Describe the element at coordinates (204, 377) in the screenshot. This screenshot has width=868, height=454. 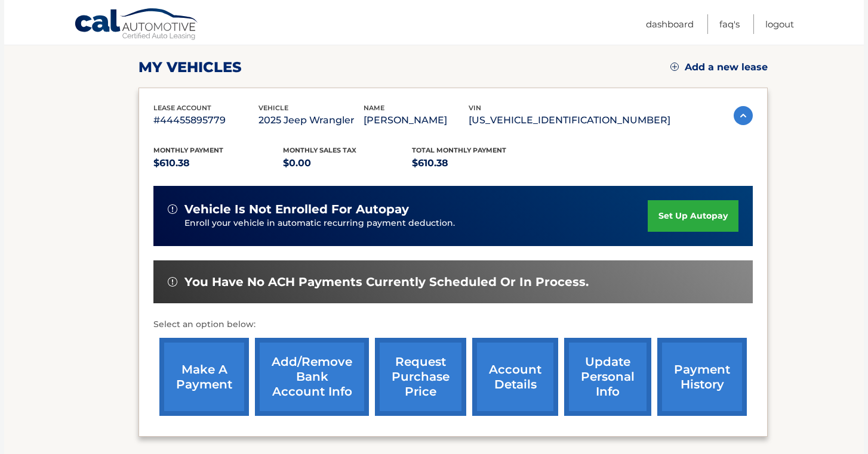
I see `a: make a payment` at that location.